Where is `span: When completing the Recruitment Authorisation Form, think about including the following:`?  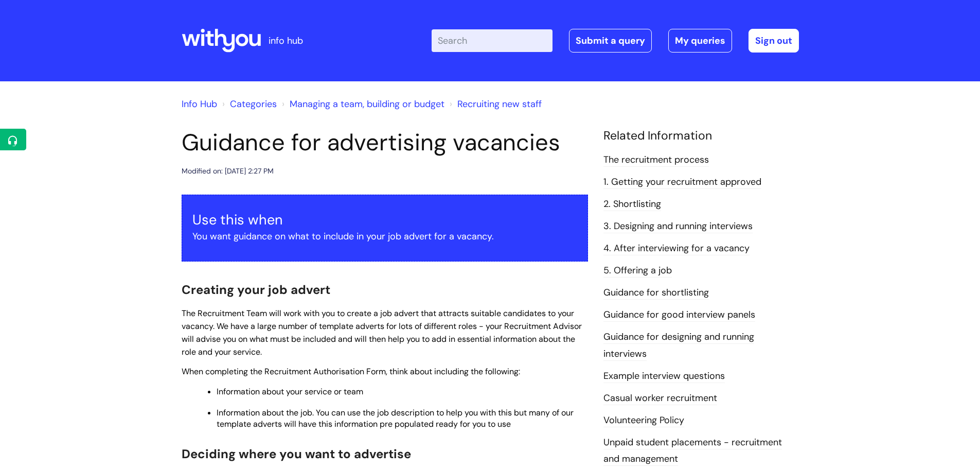
span: When completing the Recruitment Authorisation Form, think about including the following: is located at coordinates (351, 371).